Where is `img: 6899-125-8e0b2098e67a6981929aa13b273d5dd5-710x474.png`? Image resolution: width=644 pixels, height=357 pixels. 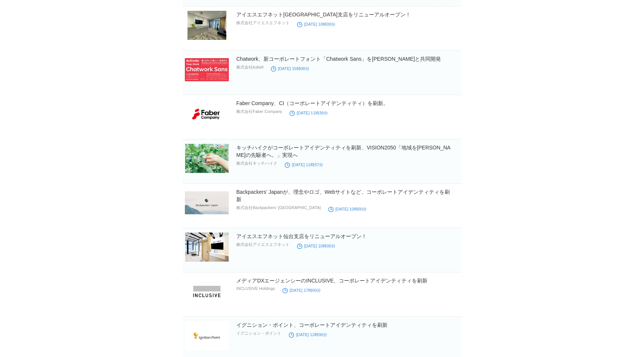 img: 6899-125-8e0b2098e67a6981929aa13b273d5dd5-710x474.png is located at coordinates (207, 159).